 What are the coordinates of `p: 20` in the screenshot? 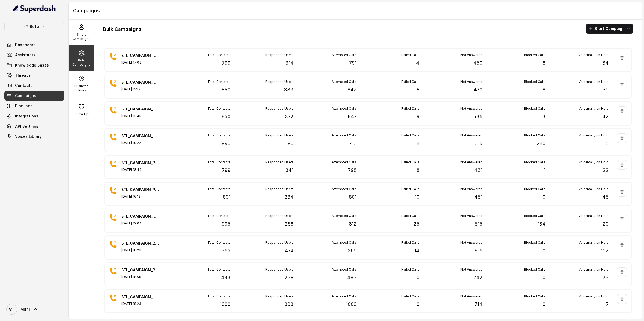 It's located at (606, 224).